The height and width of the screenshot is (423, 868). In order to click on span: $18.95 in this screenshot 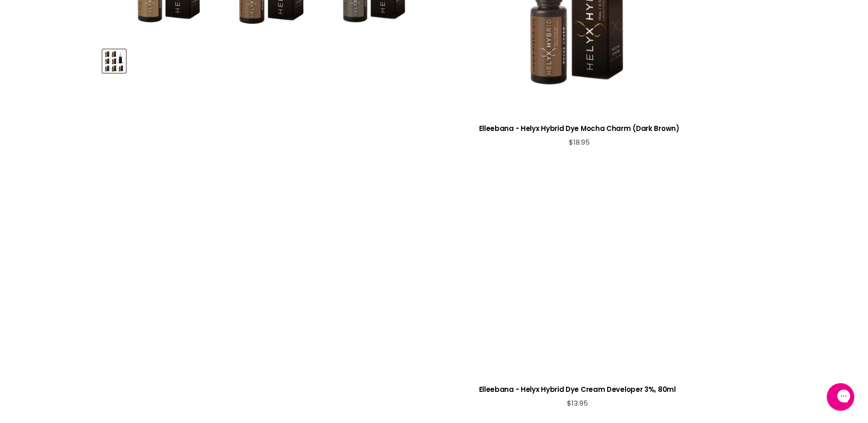, I will do `click(579, 142)`.